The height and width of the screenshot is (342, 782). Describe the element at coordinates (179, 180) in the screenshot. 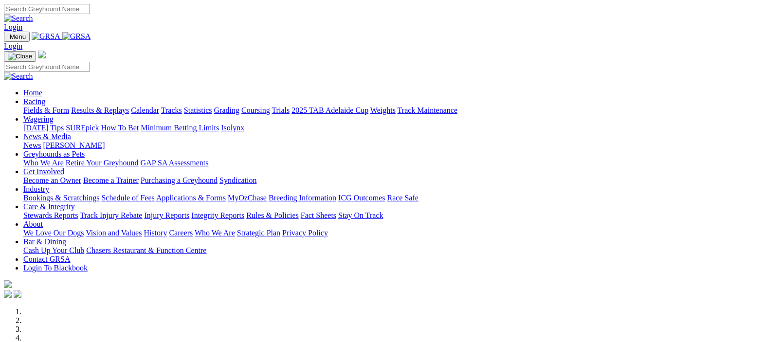

I see `a: Purchasing a Greyhound` at that location.